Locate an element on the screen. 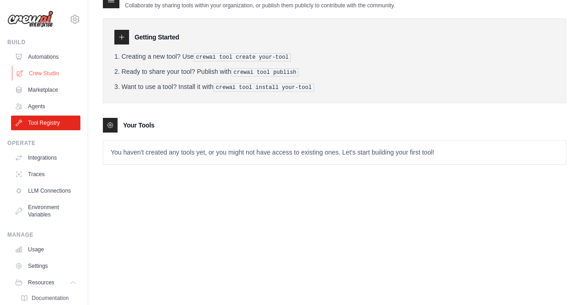 The height and width of the screenshot is (305, 581). div: Operate is located at coordinates (44, 143).